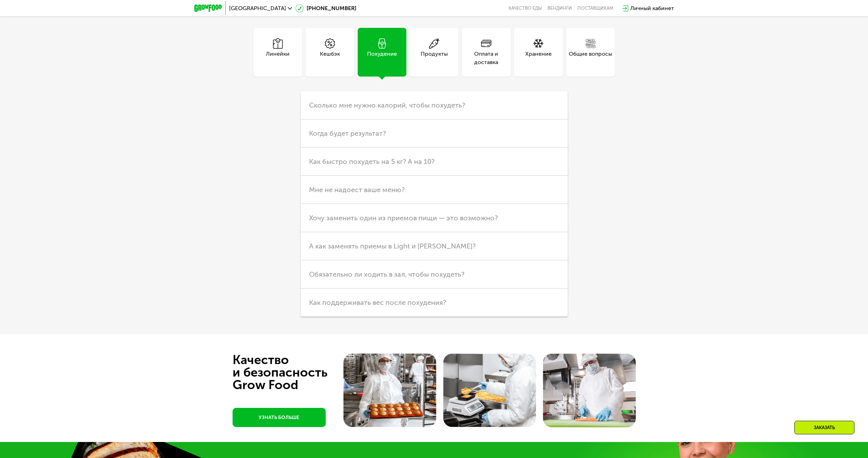 The image size is (868, 458). What do you see at coordinates (279, 417) in the screenshot?
I see `a: УЗНАТЬ БОЛЬШЕ` at bounding box center [279, 417].